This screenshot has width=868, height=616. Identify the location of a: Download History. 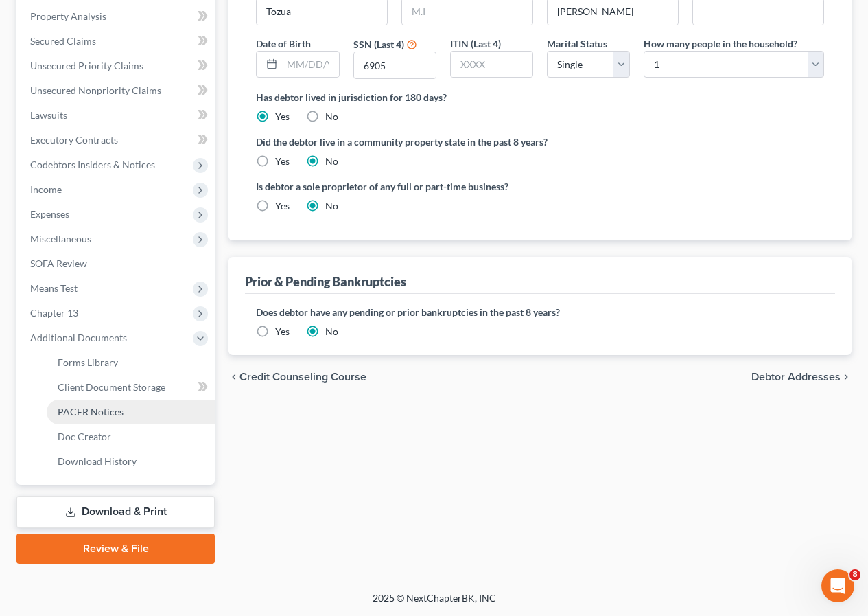
(130, 461).